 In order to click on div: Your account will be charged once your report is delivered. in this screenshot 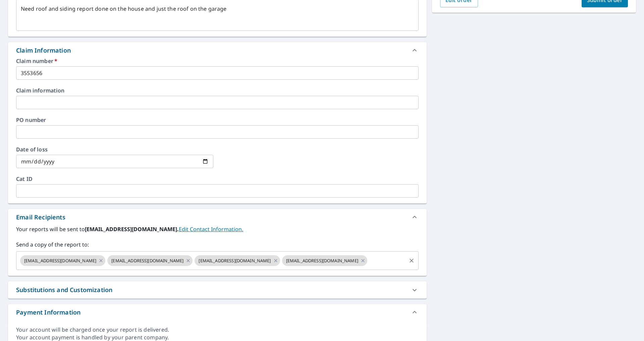, I will do `click(217, 330)`.